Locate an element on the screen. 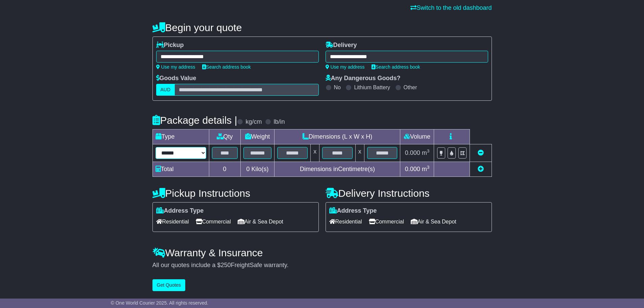 This screenshot has width=644, height=308. span: © One World Courier 2025. All rights reserved. is located at coordinates (160, 303).